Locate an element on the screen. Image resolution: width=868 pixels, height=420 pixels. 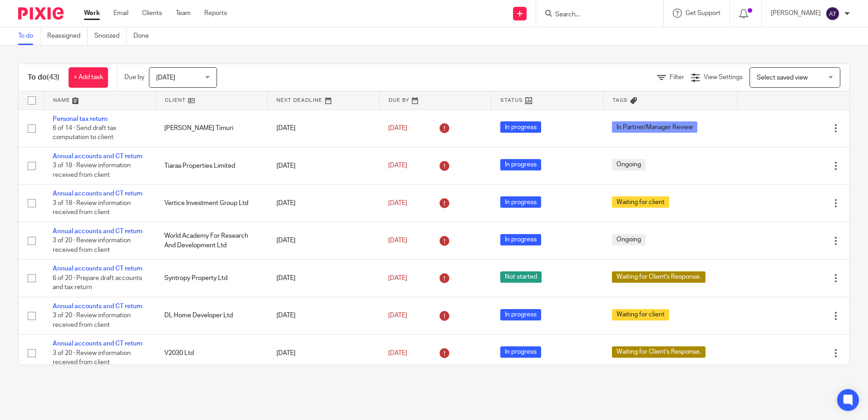
td: V2030 Ltd is located at coordinates (211, 353).